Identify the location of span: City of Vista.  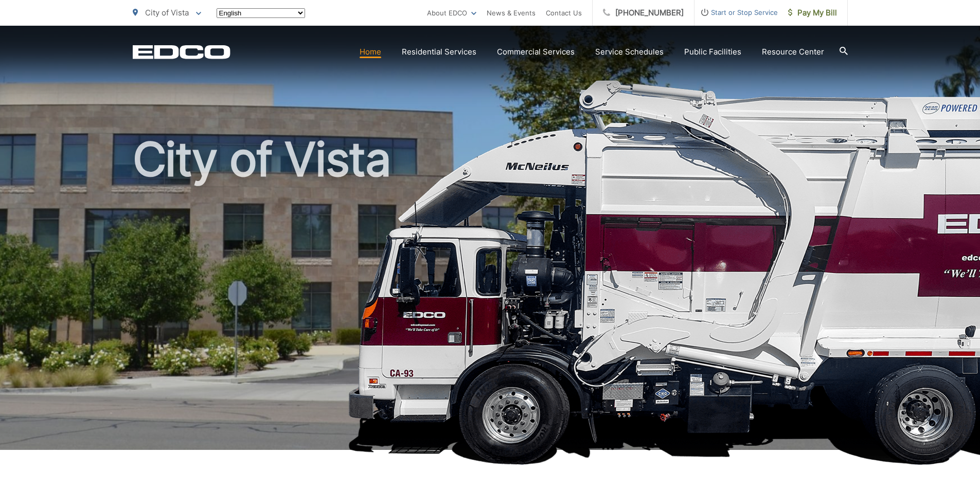
(166, 12).